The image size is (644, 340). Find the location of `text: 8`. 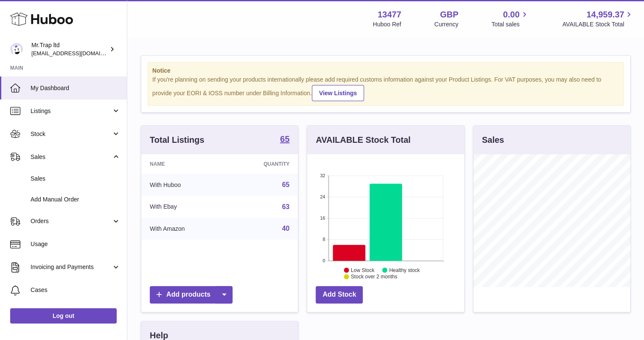

text: 8 is located at coordinates (324, 239).